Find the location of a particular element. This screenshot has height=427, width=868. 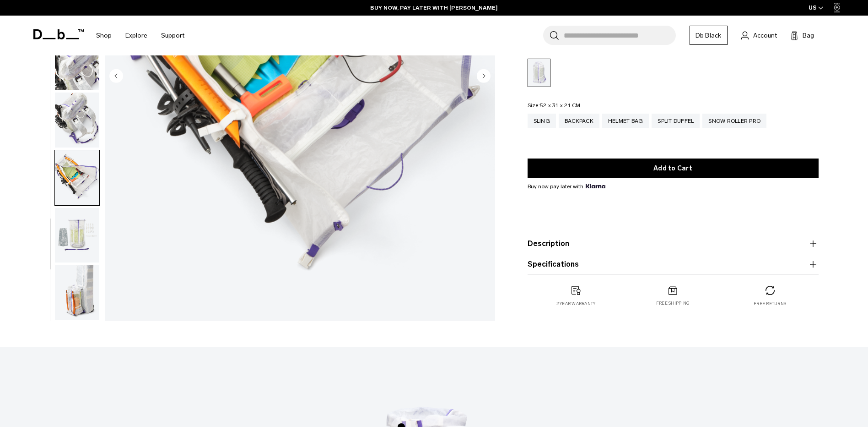

p: Free returns is located at coordinates (769, 304).